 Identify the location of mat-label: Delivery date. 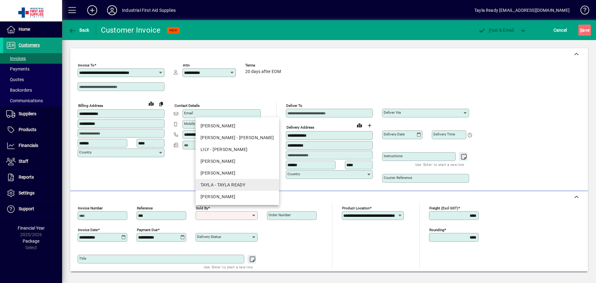
(394, 134).